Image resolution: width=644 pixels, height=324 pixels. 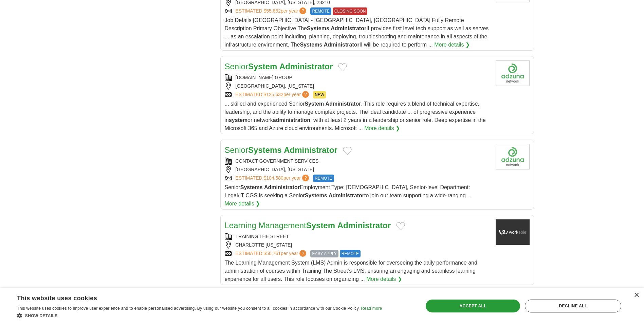 I want to click on div: Accept all, so click(x=473, y=306).